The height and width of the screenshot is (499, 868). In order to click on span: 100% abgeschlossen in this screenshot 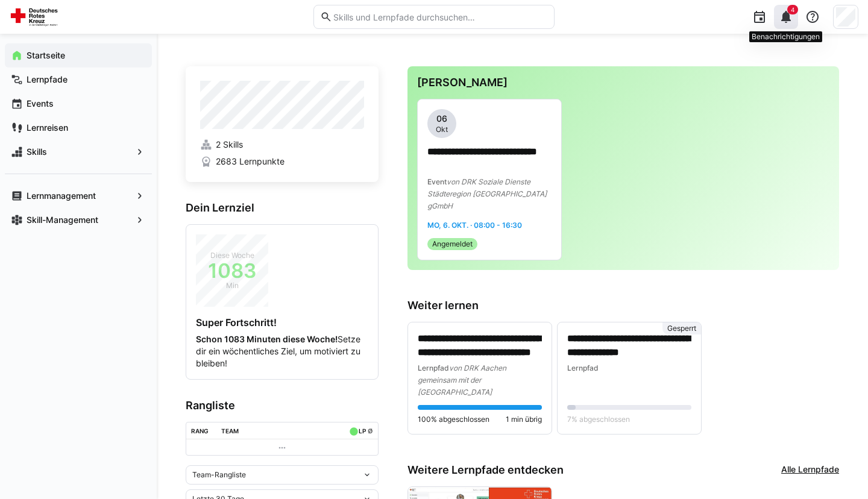, I will do `click(453, 420)`.